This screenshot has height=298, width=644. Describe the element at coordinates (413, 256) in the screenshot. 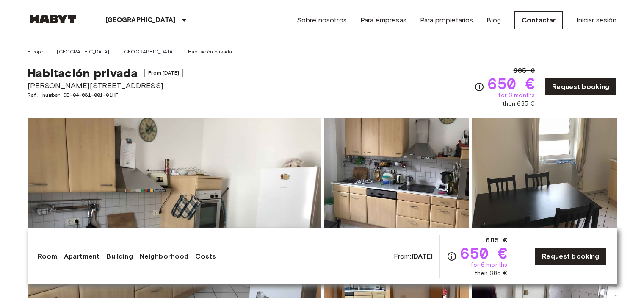

I see `span: From:` at that location.